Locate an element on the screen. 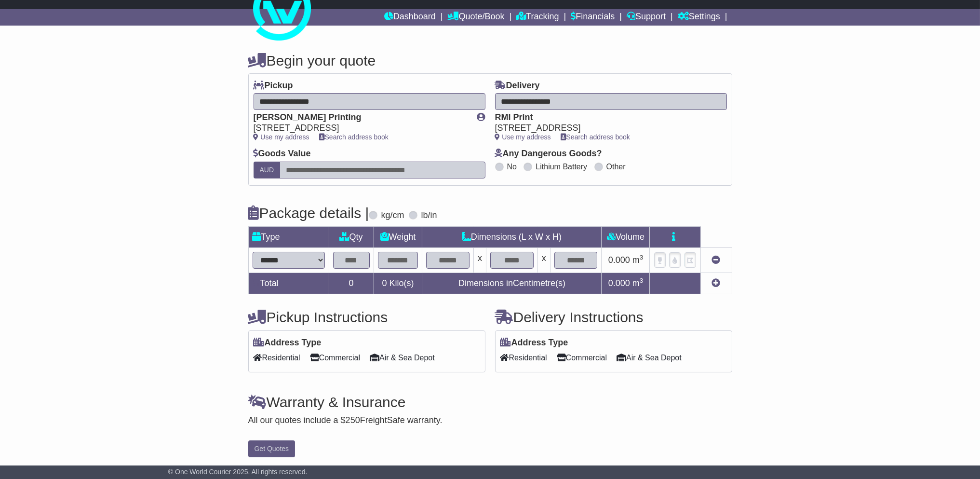 This screenshot has width=980, height=479. a: Add new item is located at coordinates (717, 283).